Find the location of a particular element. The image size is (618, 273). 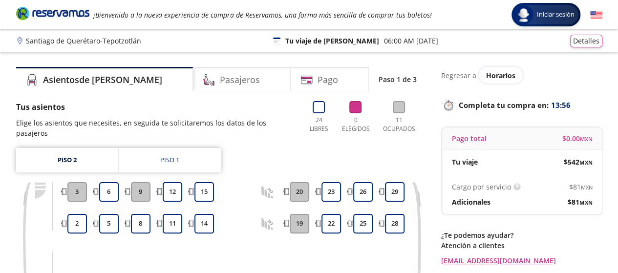

span: $ 0.00 is located at coordinates (578, 138).